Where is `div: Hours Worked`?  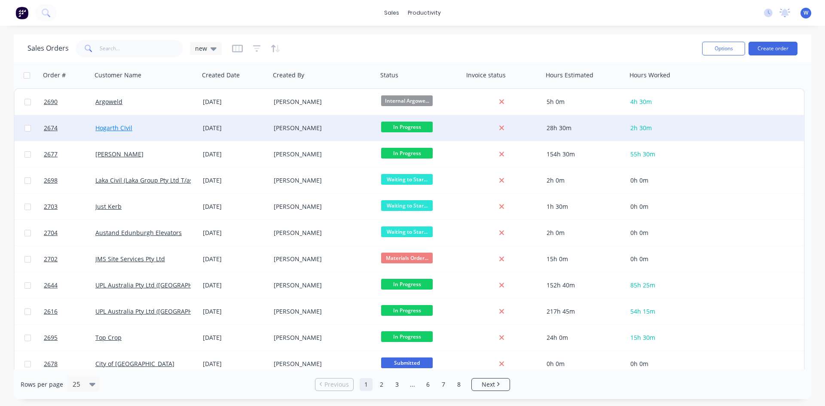
div: Hours Worked is located at coordinates (650, 75).